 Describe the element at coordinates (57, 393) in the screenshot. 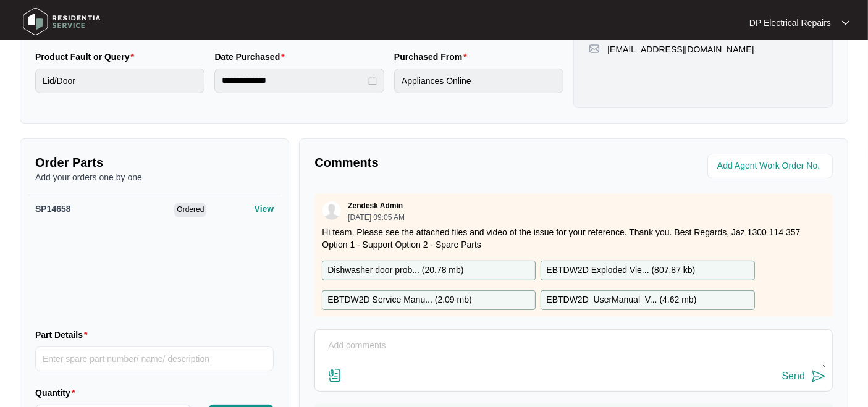

I see `label: Quantity` at that location.